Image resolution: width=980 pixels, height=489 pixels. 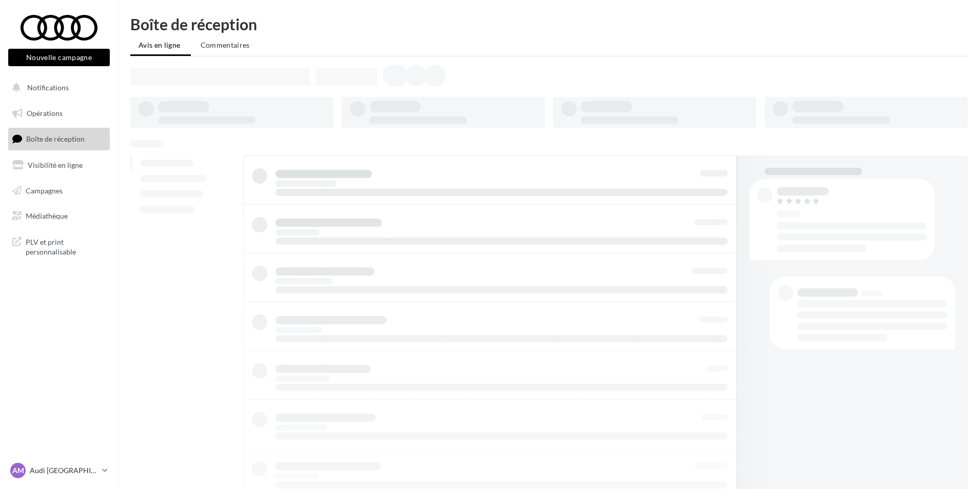 I want to click on a: Médiathèque, so click(x=59, y=216).